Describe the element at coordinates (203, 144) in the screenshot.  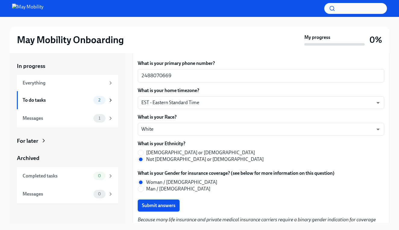
I see `label: What is your Ethnicity?` at that location.